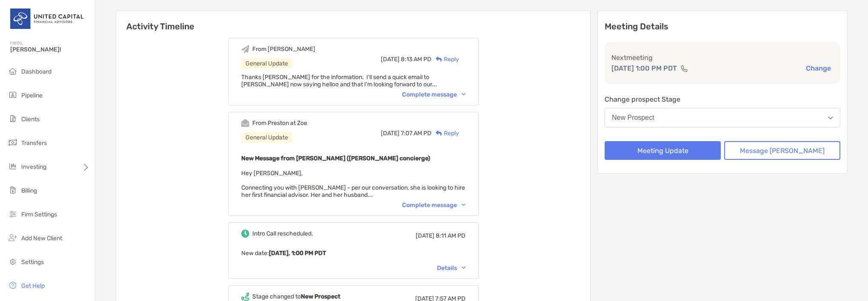  Describe the element at coordinates (451, 268) in the screenshot. I see `div: Details` at that location.